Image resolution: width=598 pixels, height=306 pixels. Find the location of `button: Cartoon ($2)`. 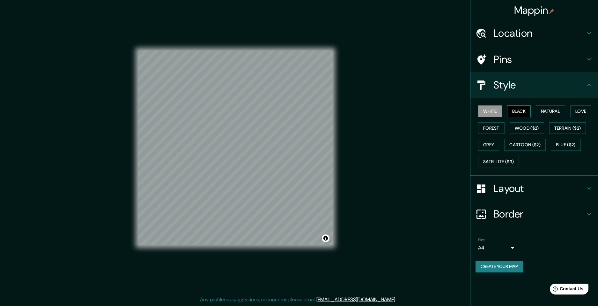

button: Cartoon ($2) is located at coordinates (525, 145).